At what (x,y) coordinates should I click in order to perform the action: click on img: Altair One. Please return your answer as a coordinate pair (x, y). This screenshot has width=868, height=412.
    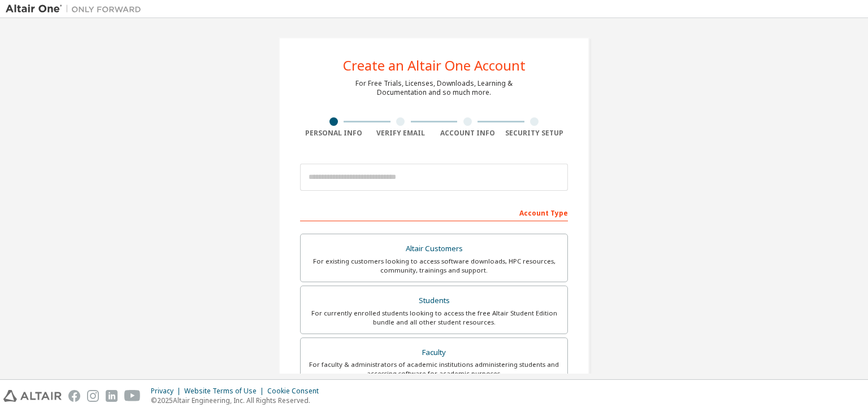
    Looking at the image, I should click on (76, 9).